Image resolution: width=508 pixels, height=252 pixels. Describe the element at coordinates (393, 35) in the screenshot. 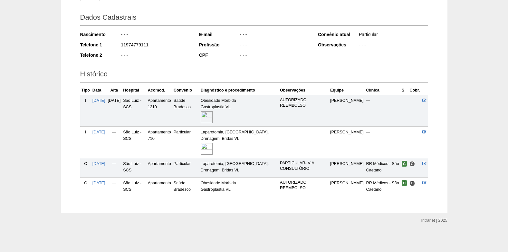

I see `div: Particular` at that location.